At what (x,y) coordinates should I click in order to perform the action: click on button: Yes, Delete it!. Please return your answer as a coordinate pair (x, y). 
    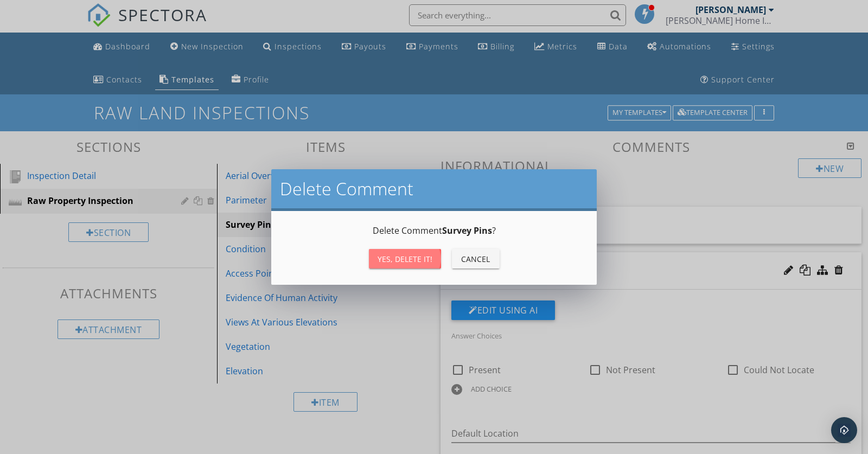
    Looking at the image, I should click on (404, 259).